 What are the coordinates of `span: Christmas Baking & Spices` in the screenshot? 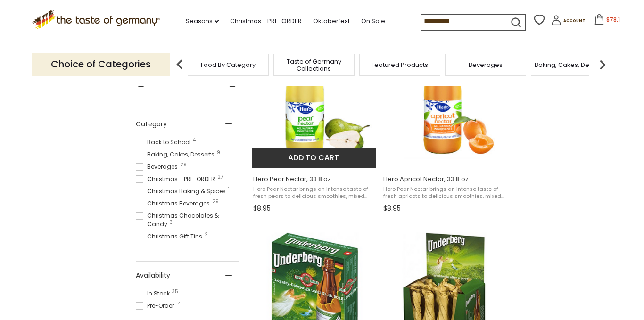 It's located at (182, 191).